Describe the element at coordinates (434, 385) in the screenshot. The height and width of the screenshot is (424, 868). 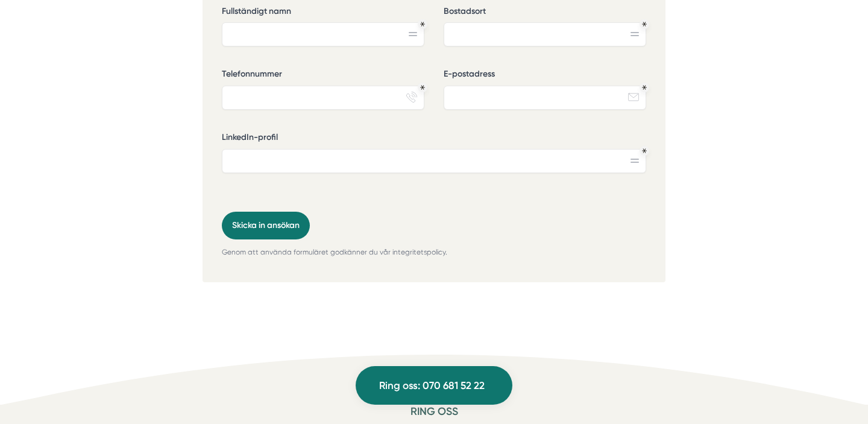
I see `a: Ring oss: 070 681 52 22` at that location.